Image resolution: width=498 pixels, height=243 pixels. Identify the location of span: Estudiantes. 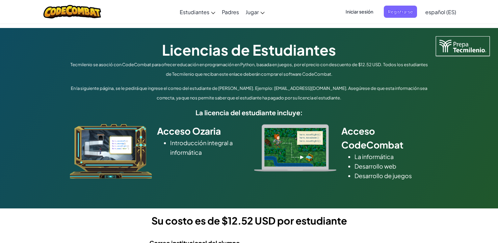
(195, 12).